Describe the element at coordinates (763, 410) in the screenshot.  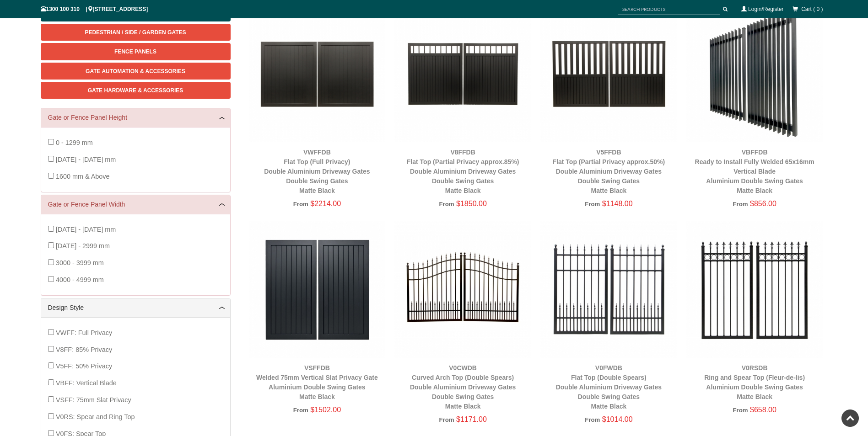
I see `span: $658.00` at that location.